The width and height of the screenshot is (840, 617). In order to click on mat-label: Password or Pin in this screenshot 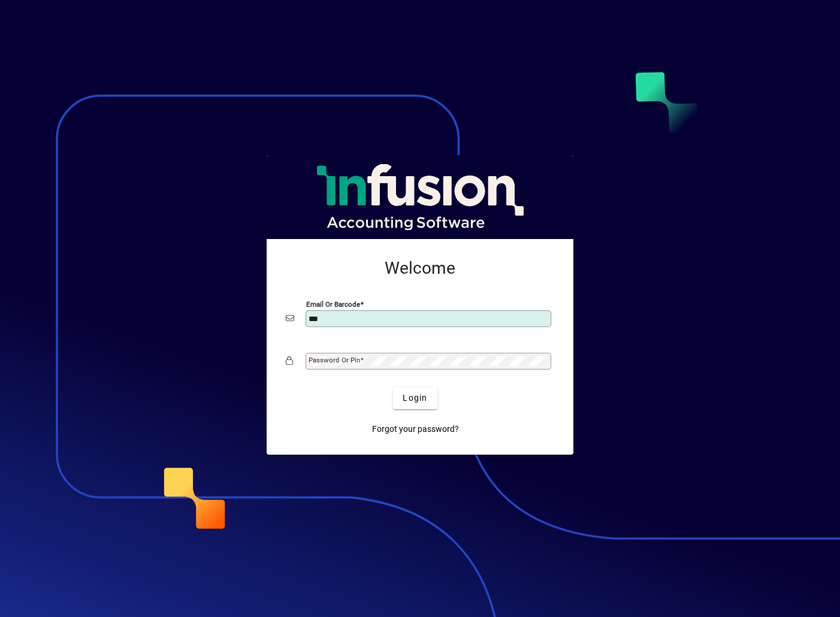, I will do `click(335, 360)`.